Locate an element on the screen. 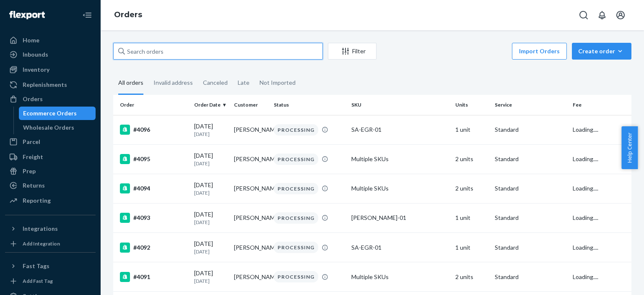 This screenshot has width=644, height=295. input: Search orders is located at coordinates (218, 51).